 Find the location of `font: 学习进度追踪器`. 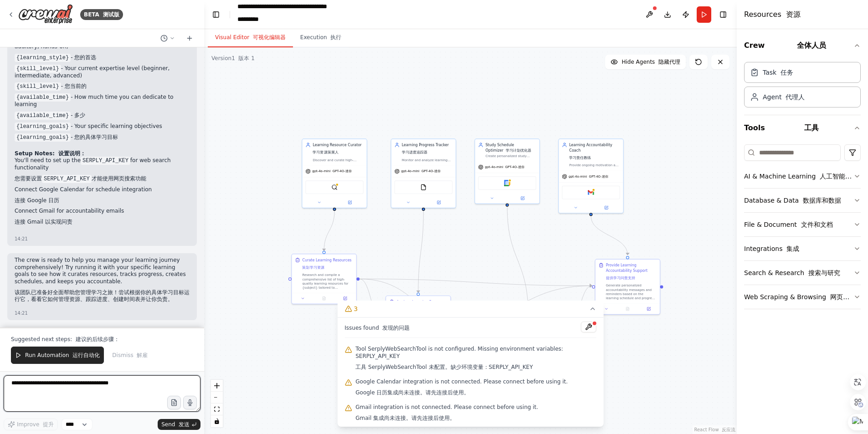

font: 学习进度追踪器 is located at coordinates (414, 152).